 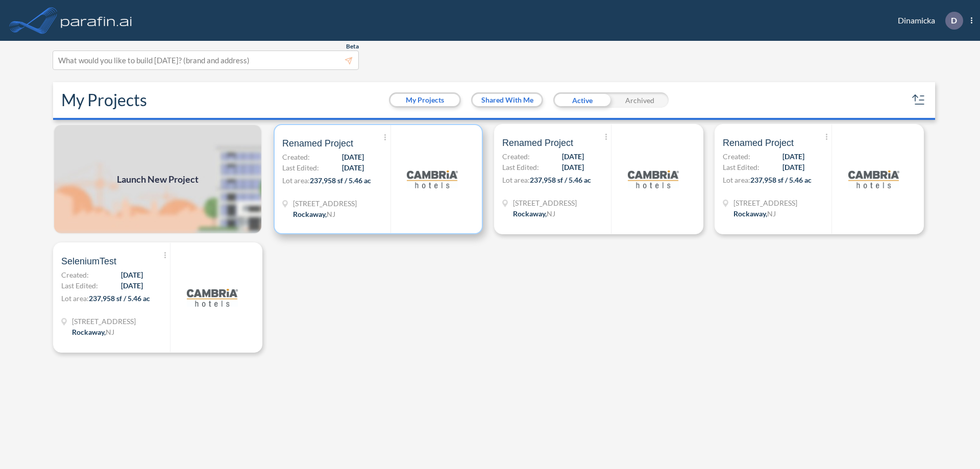 I want to click on h2: My Projects, so click(x=104, y=100).